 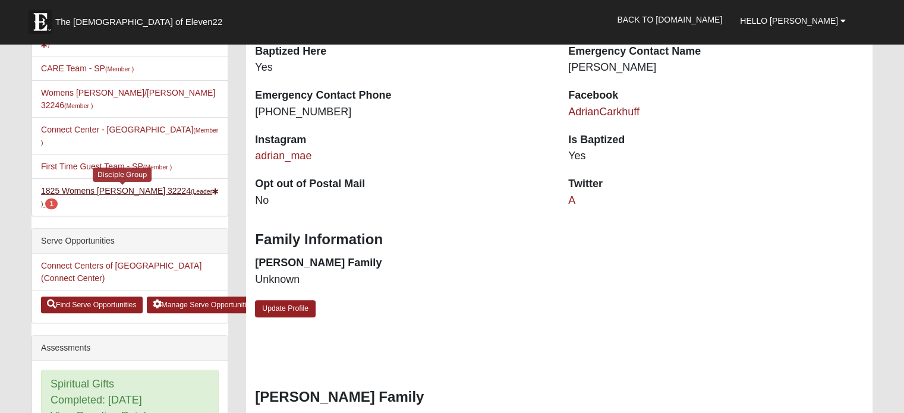 I want to click on div: Disciple Group, so click(x=122, y=174).